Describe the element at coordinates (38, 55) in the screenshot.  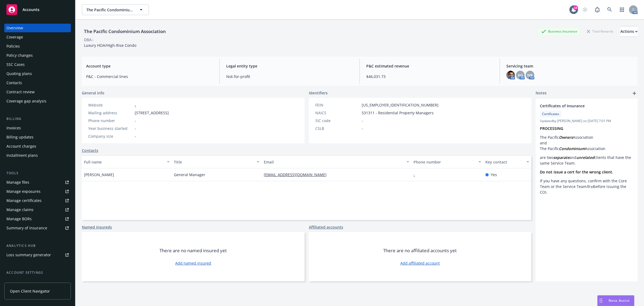
I see `a: Policy changes` at that location.